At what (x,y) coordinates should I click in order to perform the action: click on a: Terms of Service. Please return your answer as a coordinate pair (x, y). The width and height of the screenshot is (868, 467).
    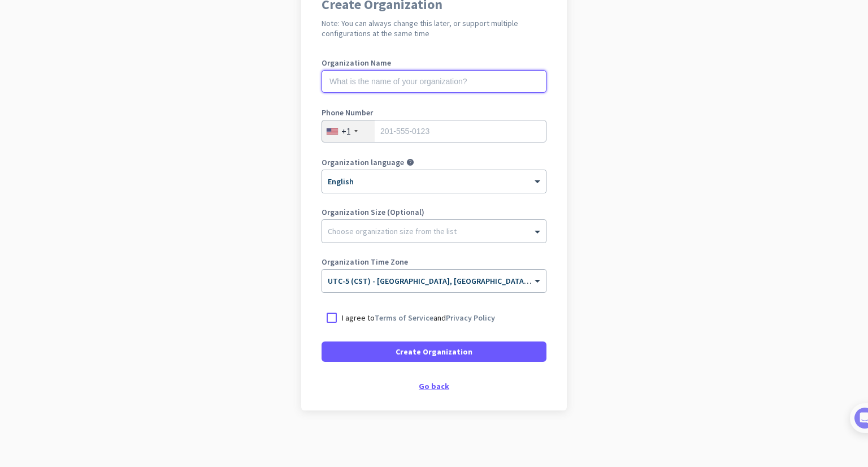
    Looking at the image, I should click on (404, 318).